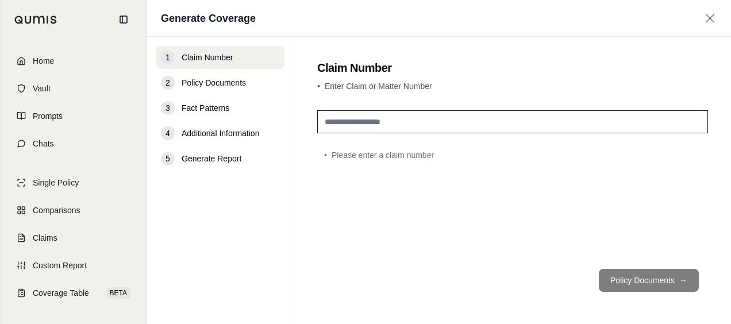 The width and height of the screenshot is (731, 324). Describe the element at coordinates (74, 210) in the screenshot. I see `a: Comparisons` at that location.